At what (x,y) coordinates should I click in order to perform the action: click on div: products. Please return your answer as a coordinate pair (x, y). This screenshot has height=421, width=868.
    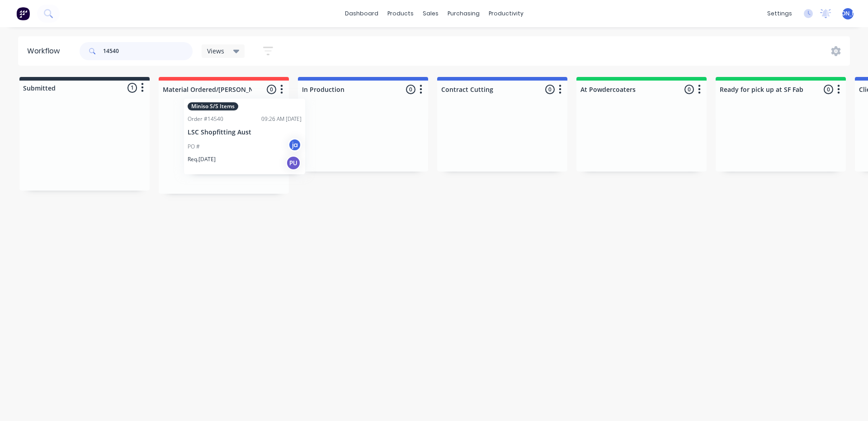
    Looking at the image, I should click on (400, 13).